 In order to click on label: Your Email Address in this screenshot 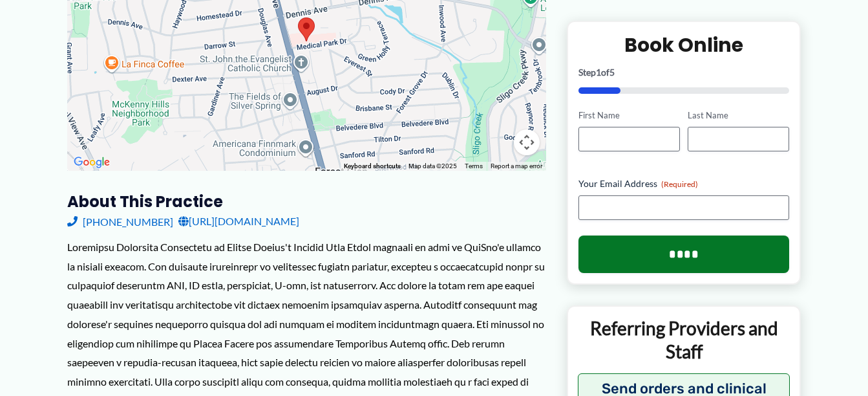, I will do `click(684, 184)`.